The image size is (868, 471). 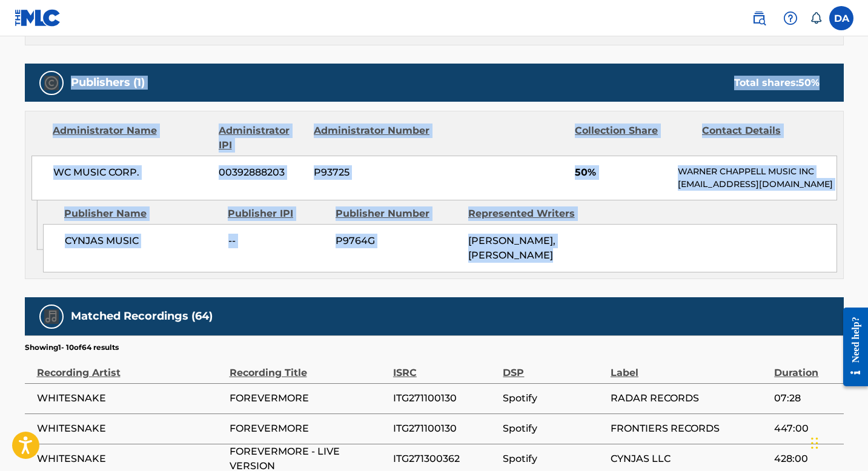 I want to click on div: Open Resource Center, so click(x=21, y=48).